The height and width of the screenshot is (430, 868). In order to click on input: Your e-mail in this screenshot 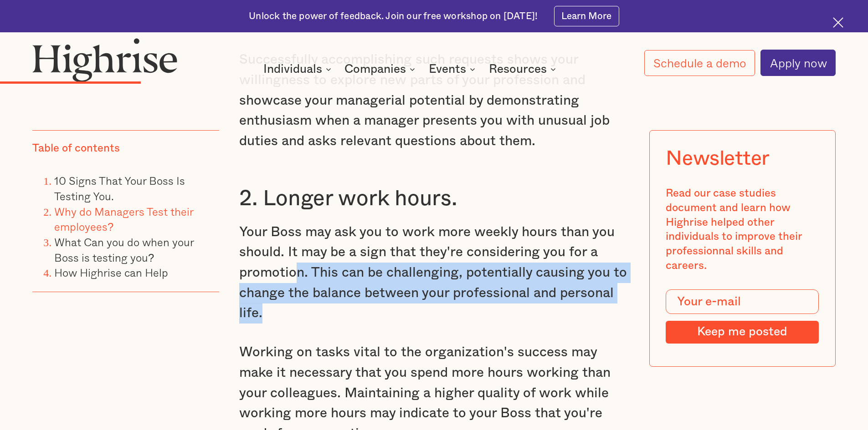, I will do `click(743, 302)`.